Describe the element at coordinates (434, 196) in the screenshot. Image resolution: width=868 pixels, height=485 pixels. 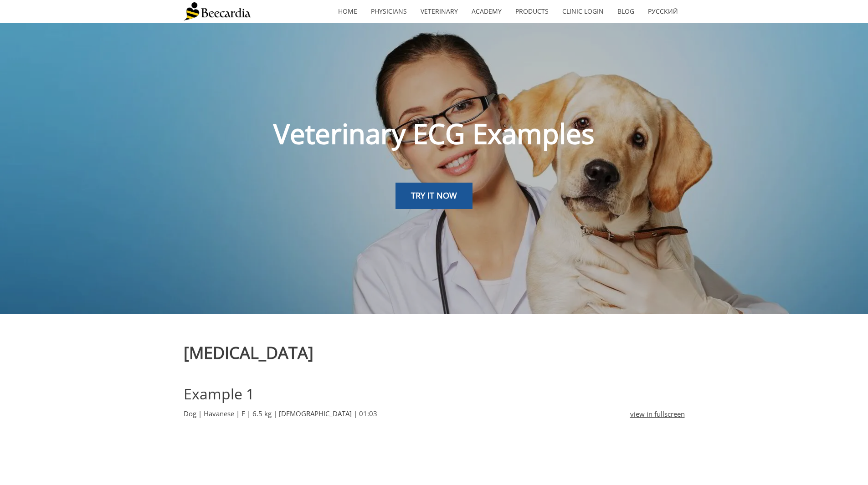
I see `a: TRY IT NOW` at that location.